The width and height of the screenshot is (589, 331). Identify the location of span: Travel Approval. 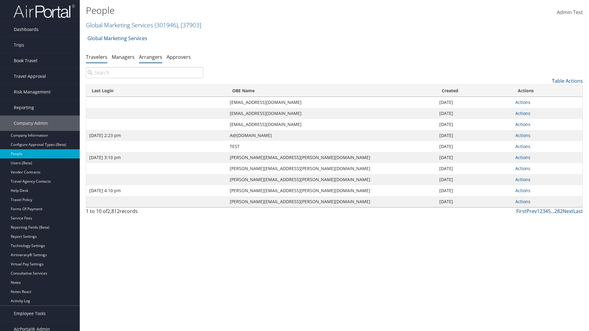
(30, 76).